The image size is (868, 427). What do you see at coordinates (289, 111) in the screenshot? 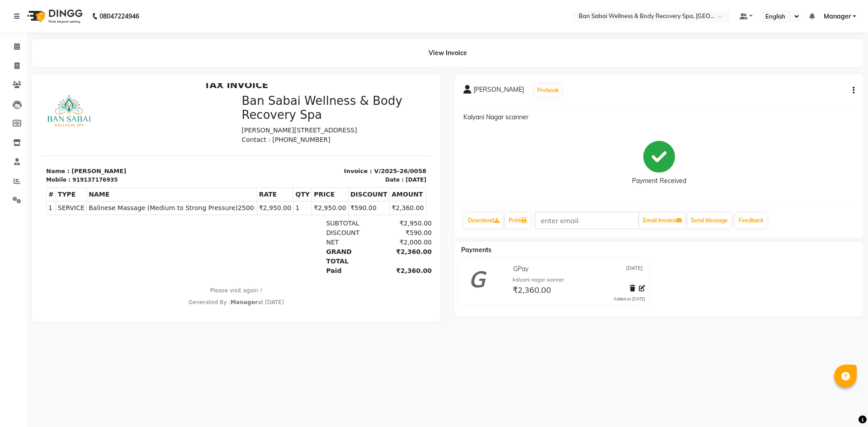
I see `th: PRICE` at bounding box center [289, 111].